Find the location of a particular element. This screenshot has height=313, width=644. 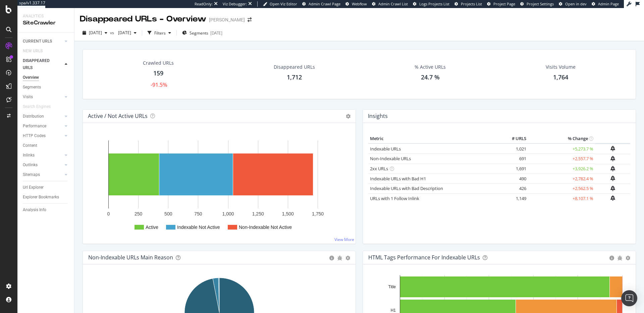

span: Admin Page is located at coordinates (608, 3).